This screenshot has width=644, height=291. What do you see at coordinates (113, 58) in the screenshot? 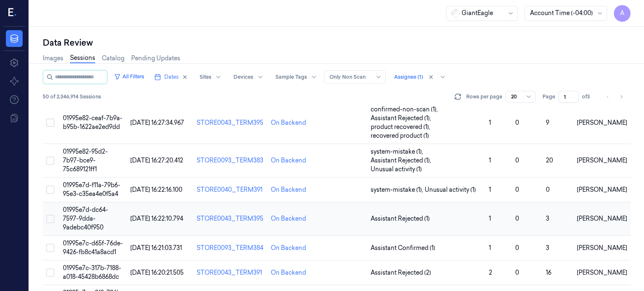
I see `a: Catalog` at bounding box center [113, 58].